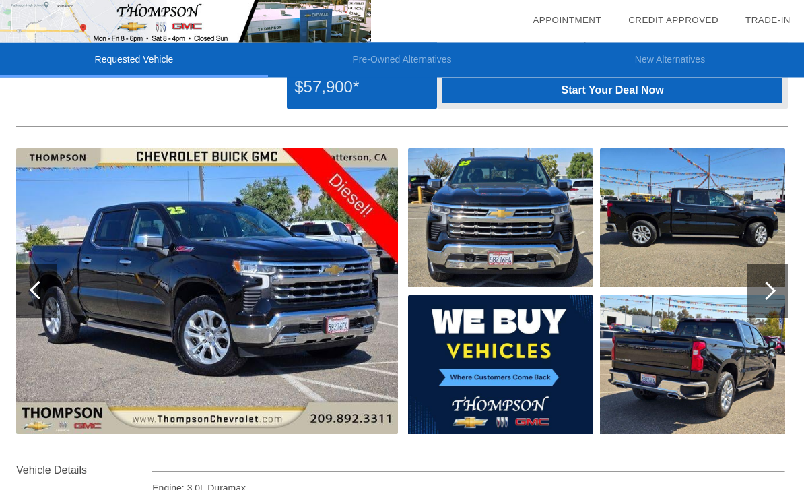 This screenshot has width=804, height=490. What do you see at coordinates (402, 60) in the screenshot?
I see `li: Pre-Owned Alternatives` at bounding box center [402, 60].